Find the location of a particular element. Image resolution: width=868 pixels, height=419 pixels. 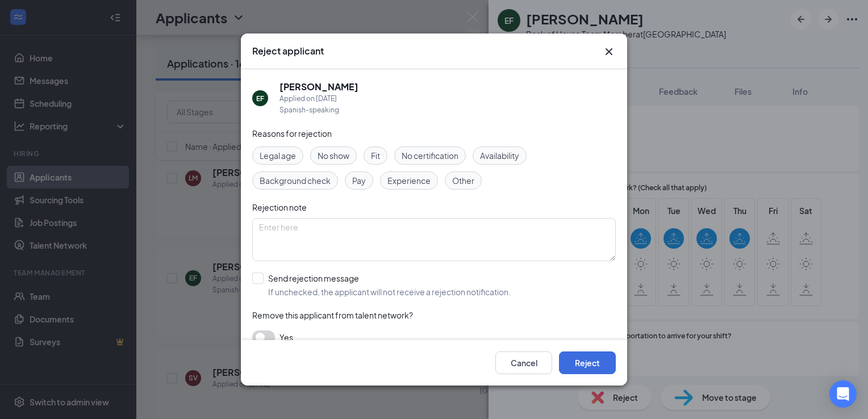

span: Experience is located at coordinates (409, 181).